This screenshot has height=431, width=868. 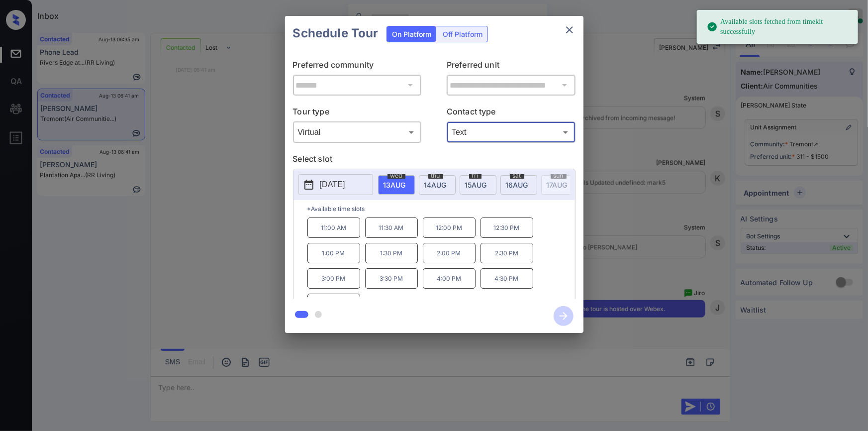 What do you see at coordinates (392, 253) in the screenshot?
I see `p: 1:30 PM` at bounding box center [392, 253].